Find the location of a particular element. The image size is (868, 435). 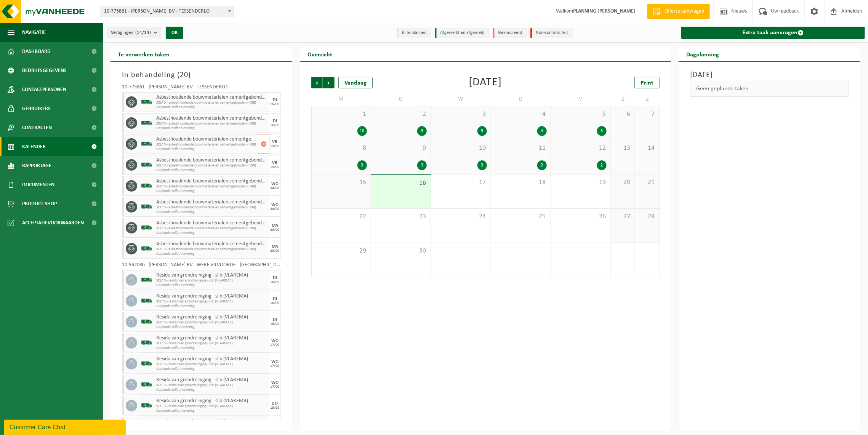

span: Contactpersonen is located at coordinates (44, 90).